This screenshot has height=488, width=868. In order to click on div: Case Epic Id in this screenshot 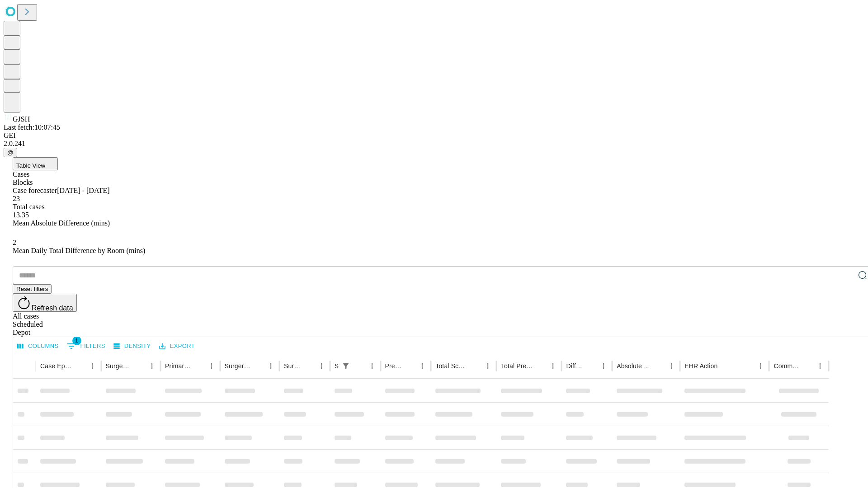, I will do `click(57, 366)`.